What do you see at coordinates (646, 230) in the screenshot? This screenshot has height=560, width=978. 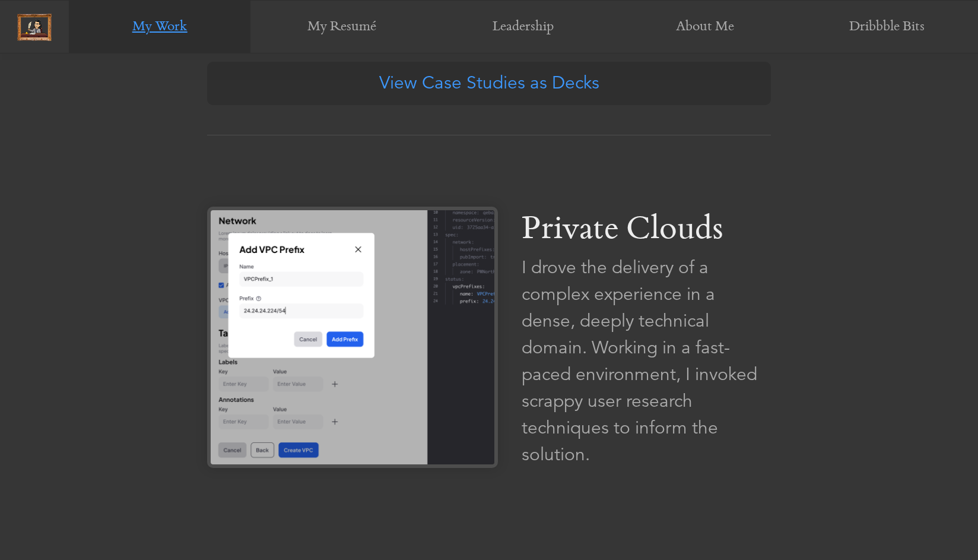 I see `div: Private Clouds` at bounding box center [646, 230].